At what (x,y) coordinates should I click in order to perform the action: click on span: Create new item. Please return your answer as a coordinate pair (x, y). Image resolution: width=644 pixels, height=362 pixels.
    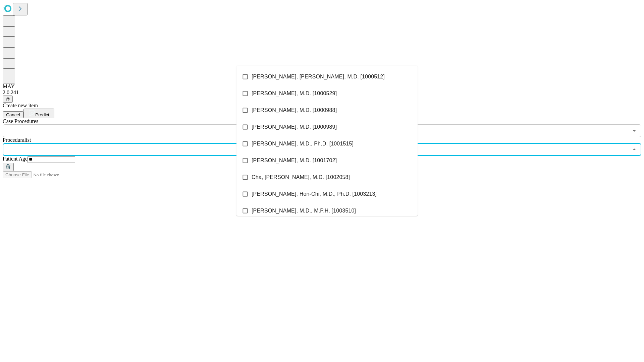
    Looking at the image, I should click on (20, 105).